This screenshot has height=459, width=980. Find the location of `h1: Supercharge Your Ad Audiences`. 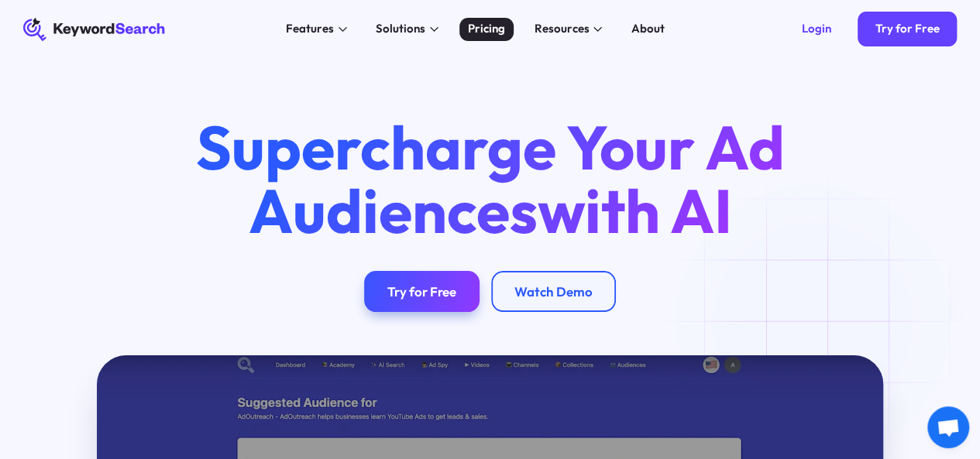

h1: Supercharge Your Ad Audiences is located at coordinates (490, 179).